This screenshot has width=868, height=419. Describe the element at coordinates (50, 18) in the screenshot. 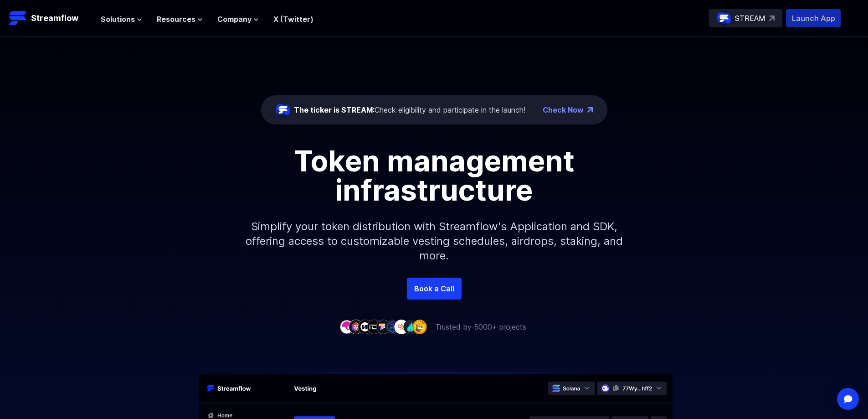

I see `a: Streamflow` at that location.